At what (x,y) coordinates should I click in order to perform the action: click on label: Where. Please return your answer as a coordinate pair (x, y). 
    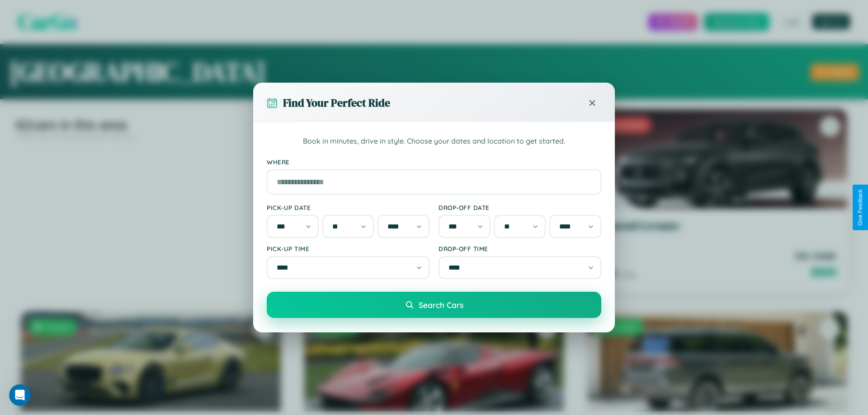
    Looking at the image, I should click on (434, 162).